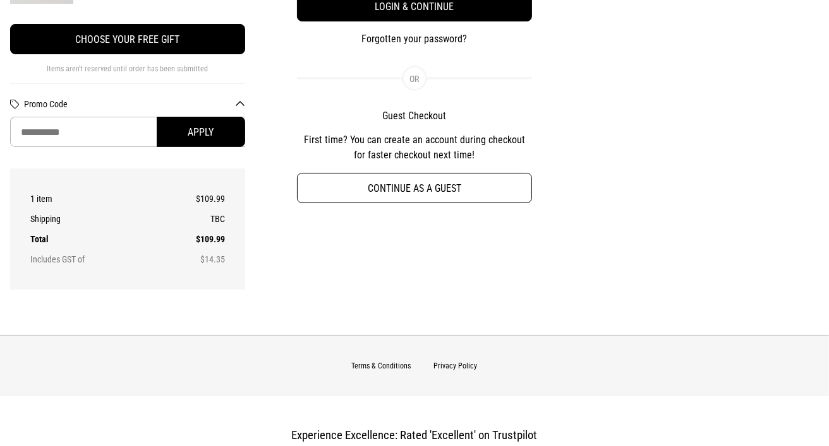  Describe the element at coordinates (29, 24) in the screenshot. I see `button: Open LiveChat chat widget` at that location.